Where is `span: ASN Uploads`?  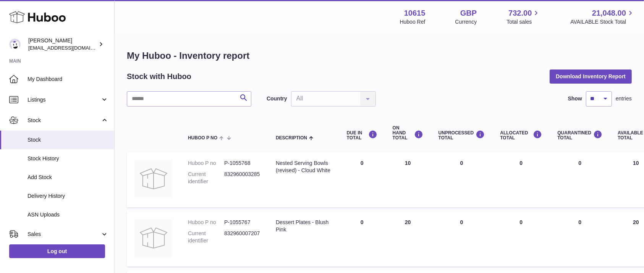
span: ASN Uploads is located at coordinates (68, 214).